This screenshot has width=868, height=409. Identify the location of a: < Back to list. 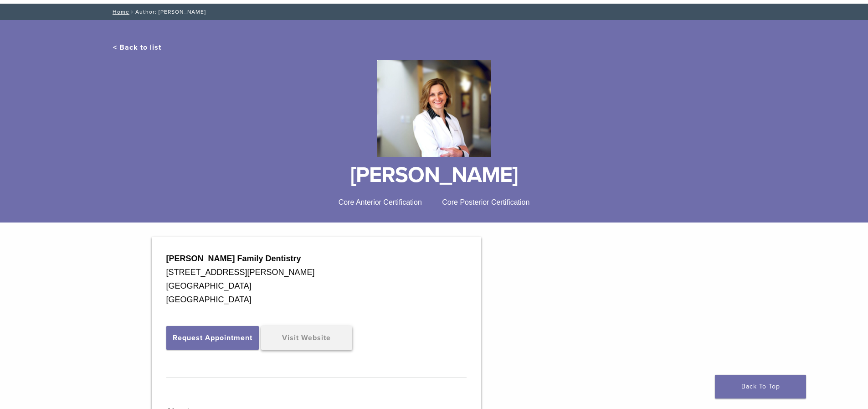
(137, 47).